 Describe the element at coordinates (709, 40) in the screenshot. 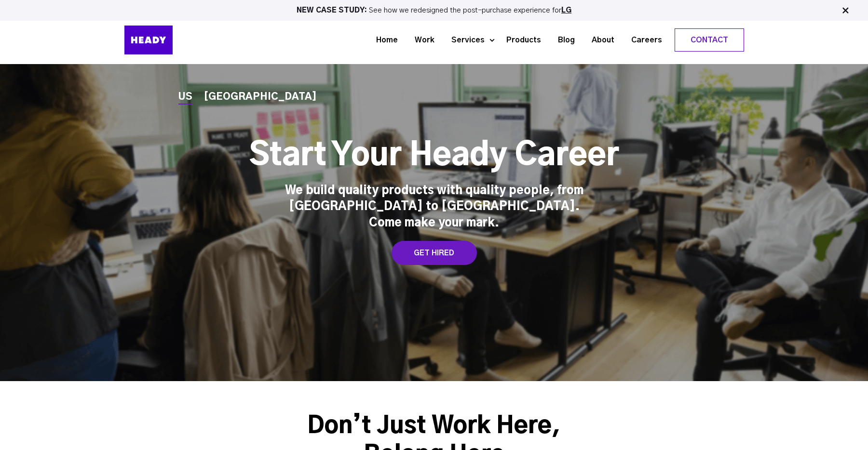

I see `a: Contact` at that location.